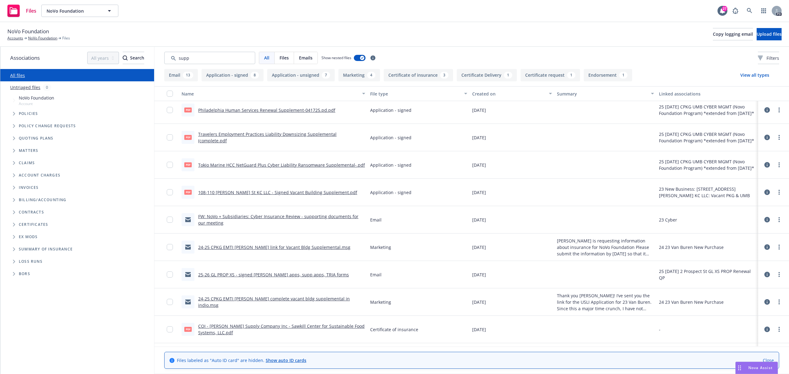 The image size is (789, 374). I want to click on span: Claims, so click(27, 163).